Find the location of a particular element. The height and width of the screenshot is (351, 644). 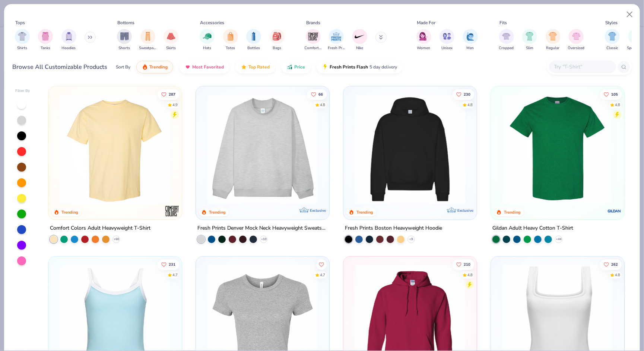

img: Oversized Image is located at coordinates (577, 36).